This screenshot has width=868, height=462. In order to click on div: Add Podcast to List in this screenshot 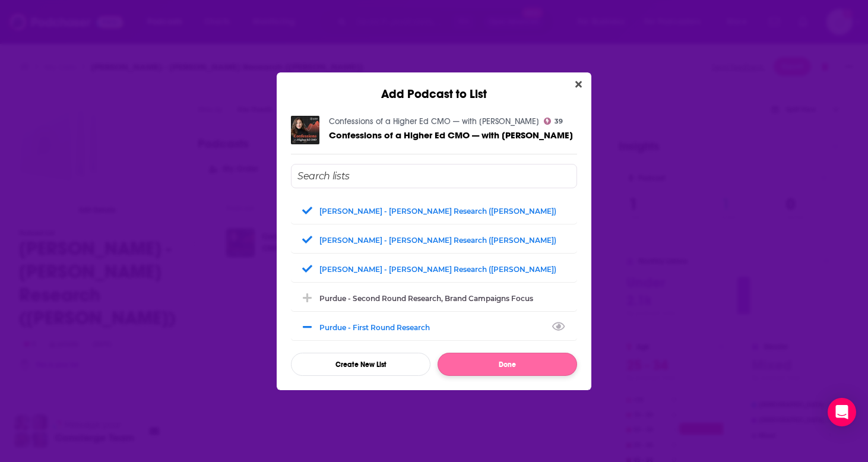, I will do `click(434, 86)`.